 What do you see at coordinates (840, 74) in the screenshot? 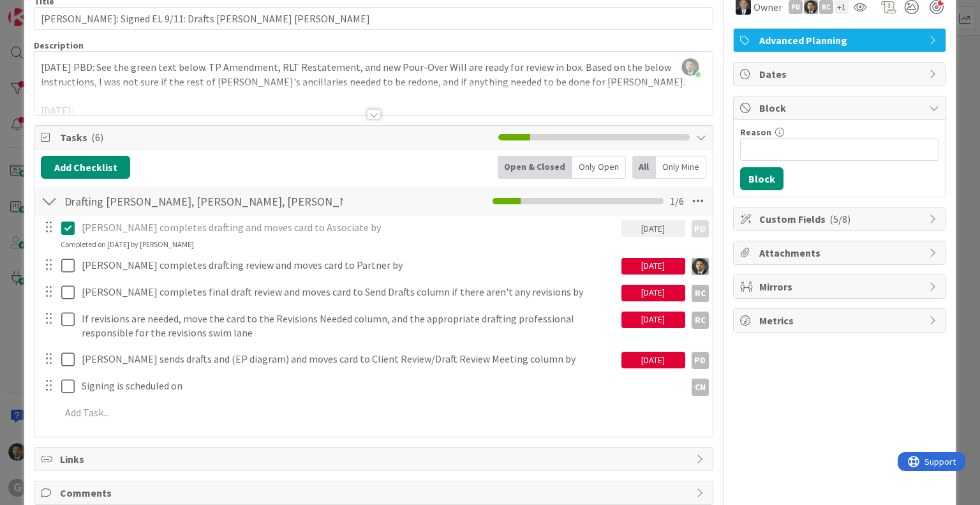
I see `span: Dates` at bounding box center [840, 74].